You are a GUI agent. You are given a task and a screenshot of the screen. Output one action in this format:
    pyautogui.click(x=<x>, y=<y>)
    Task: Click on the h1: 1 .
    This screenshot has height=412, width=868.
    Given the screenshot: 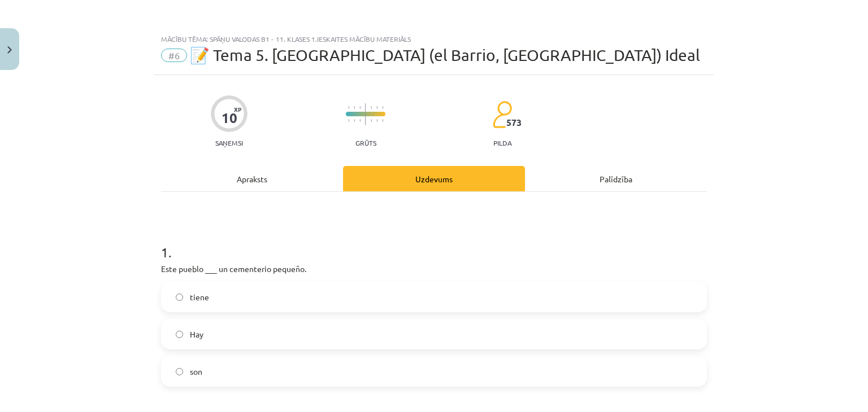 What is the action you would take?
    pyautogui.click(x=434, y=242)
    